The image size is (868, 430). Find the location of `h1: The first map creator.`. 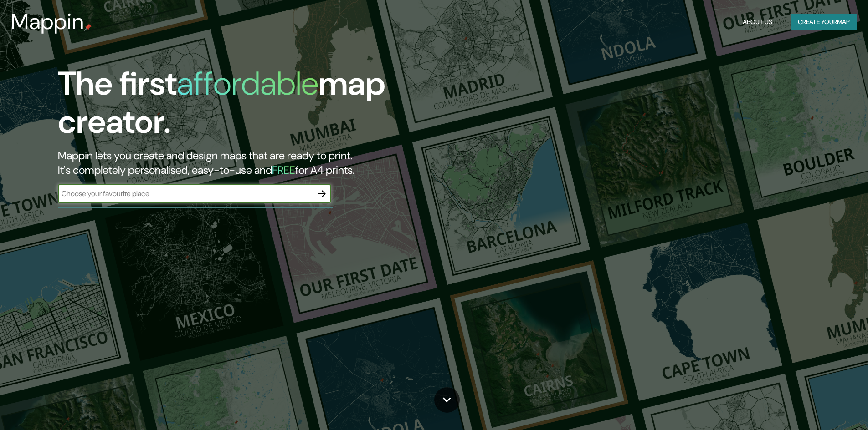

h1: The first map creator. is located at coordinates (275, 107).